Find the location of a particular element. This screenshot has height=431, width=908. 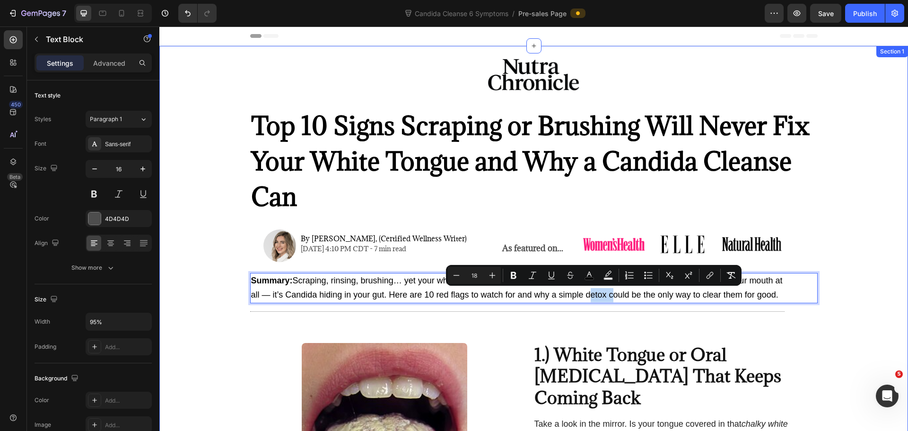

div: Align is located at coordinates (48, 243).